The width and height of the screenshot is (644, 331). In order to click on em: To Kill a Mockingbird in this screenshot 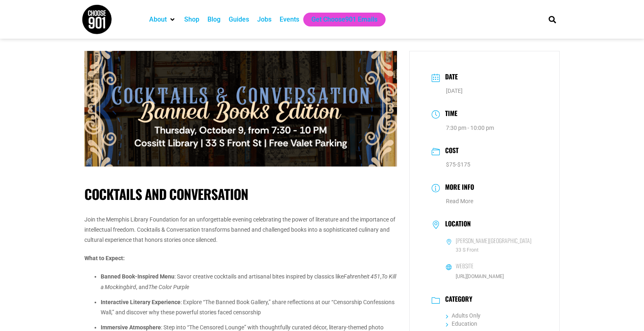, I will do `click(248, 281)`.